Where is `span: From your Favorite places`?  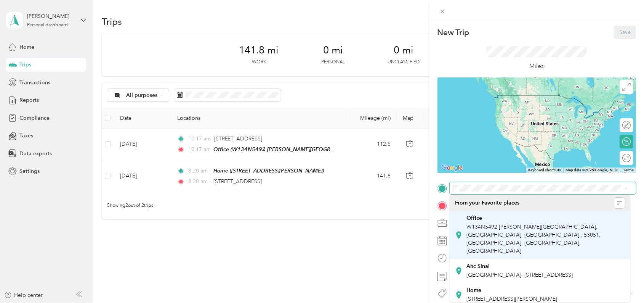
span: From your Favorite places is located at coordinates (487, 203).